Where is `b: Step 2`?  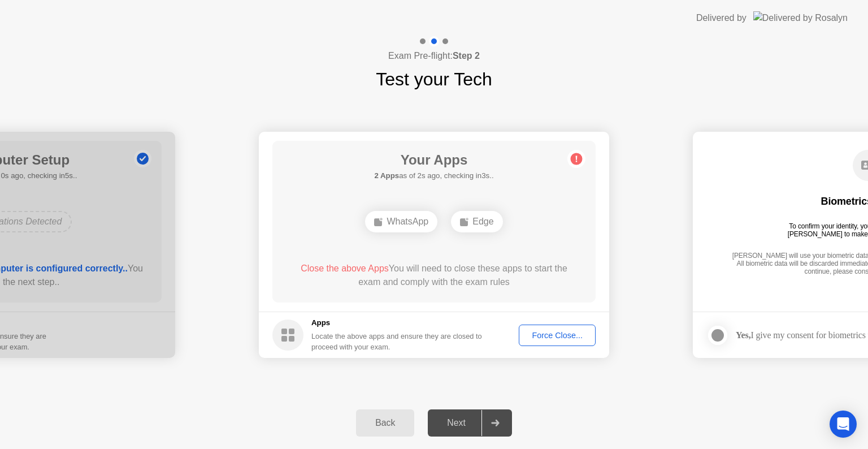
b: Step 2 is located at coordinates (466, 55).